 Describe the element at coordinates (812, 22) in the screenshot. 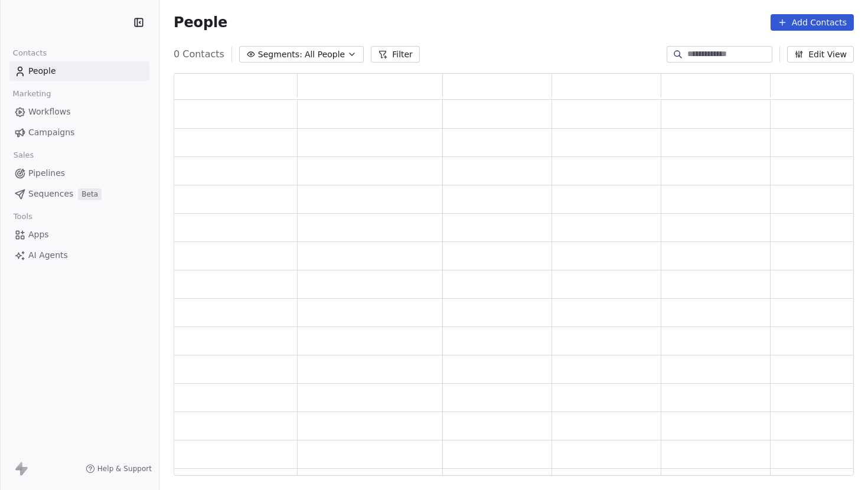

I see `button: Add Contacts` at that location.